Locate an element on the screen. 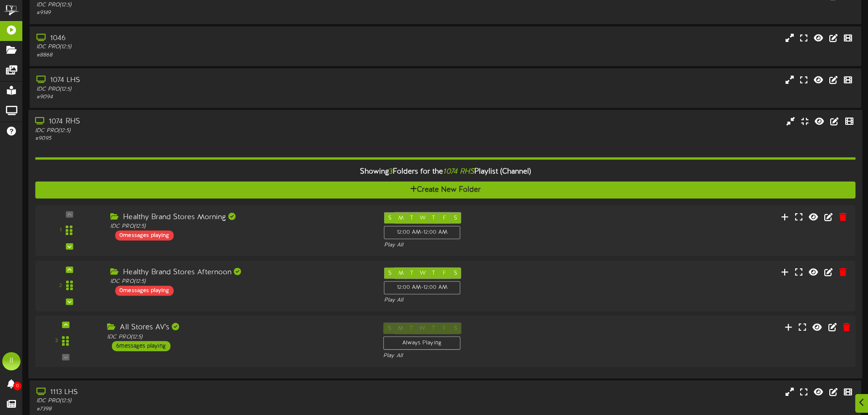  div: II is located at coordinates (11, 361).